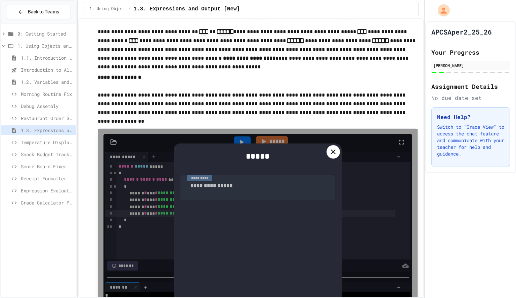  Describe the element at coordinates (47, 82) in the screenshot. I see `span: 1.2. Variables and Data Types` at that location.